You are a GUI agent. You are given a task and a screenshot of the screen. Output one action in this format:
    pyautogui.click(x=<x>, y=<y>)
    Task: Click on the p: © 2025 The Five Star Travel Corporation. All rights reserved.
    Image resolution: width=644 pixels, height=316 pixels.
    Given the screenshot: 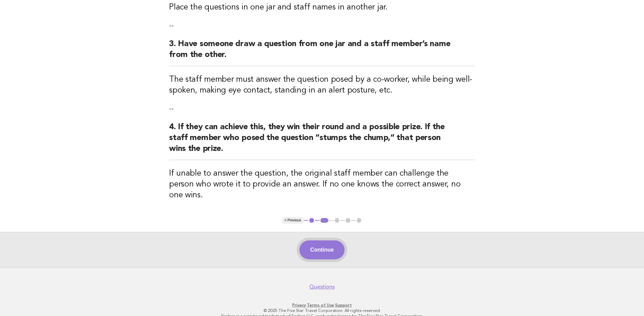 What is the action you would take?
    pyautogui.click(x=322, y=311)
    